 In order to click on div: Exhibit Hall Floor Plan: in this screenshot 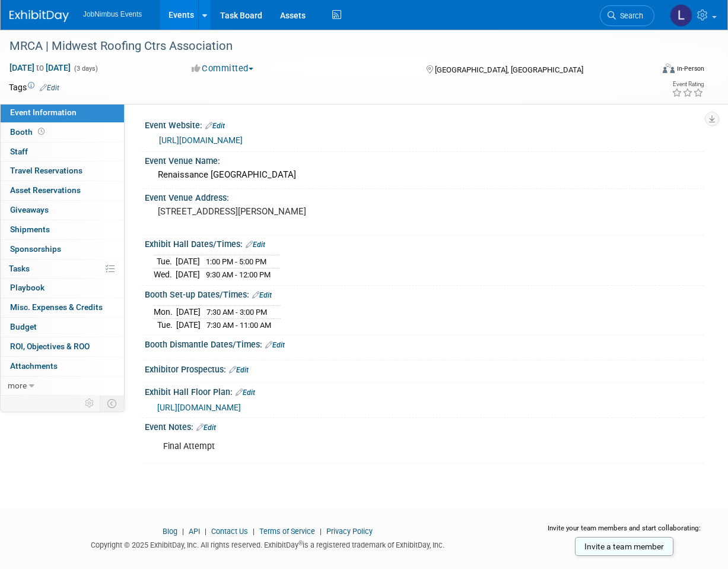, I will do `click(424, 390)`.